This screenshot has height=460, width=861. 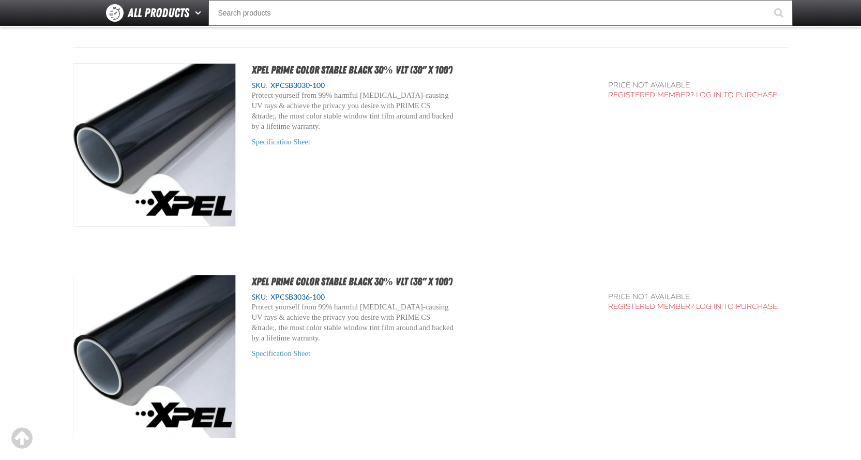 I want to click on a: XPEL PRIME Color Stable Black 30% VLT (36" x 100'), so click(x=352, y=281).